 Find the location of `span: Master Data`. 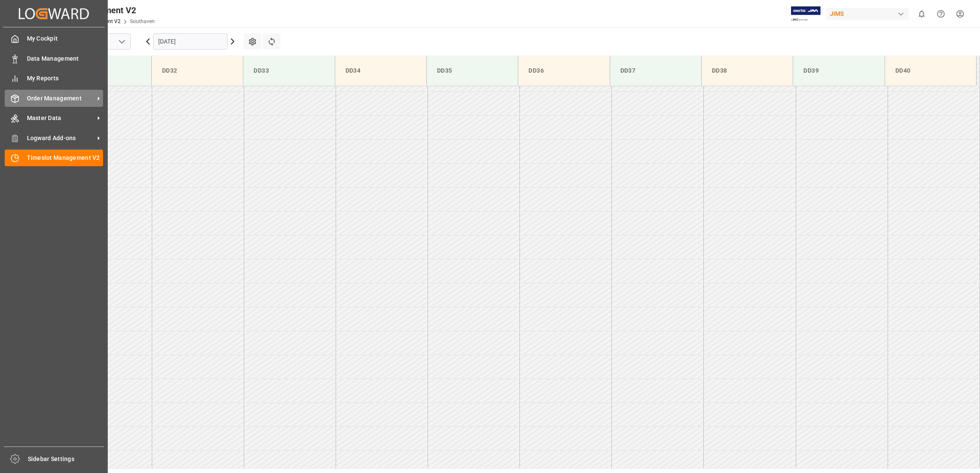

span: Master Data is located at coordinates (61, 118).